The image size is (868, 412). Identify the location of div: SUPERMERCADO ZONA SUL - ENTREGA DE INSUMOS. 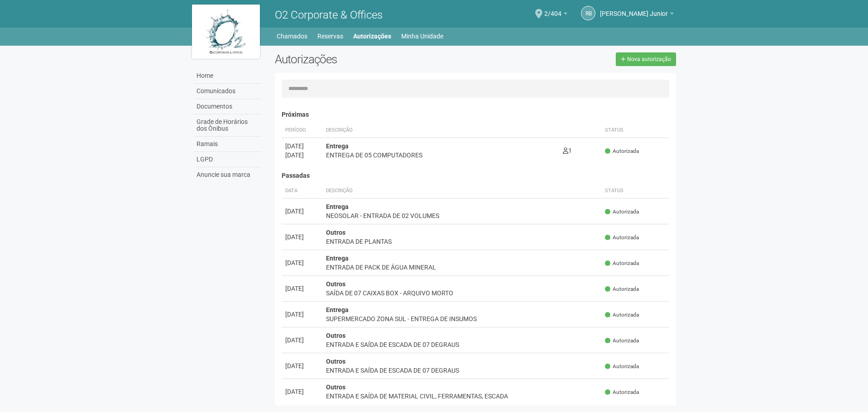
(462, 319).